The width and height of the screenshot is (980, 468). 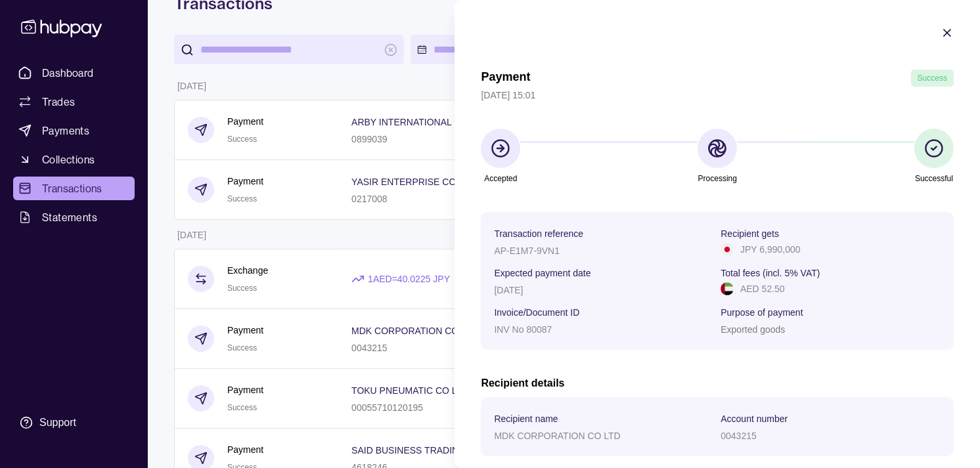 What do you see at coordinates (739, 436) in the screenshot?
I see `p: 0043215` at bounding box center [739, 436].